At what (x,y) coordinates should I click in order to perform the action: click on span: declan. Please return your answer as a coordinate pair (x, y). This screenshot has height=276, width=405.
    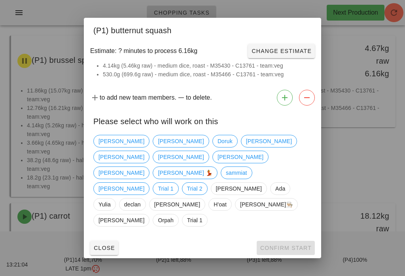
    Looking at the image, I should click on (133, 205).